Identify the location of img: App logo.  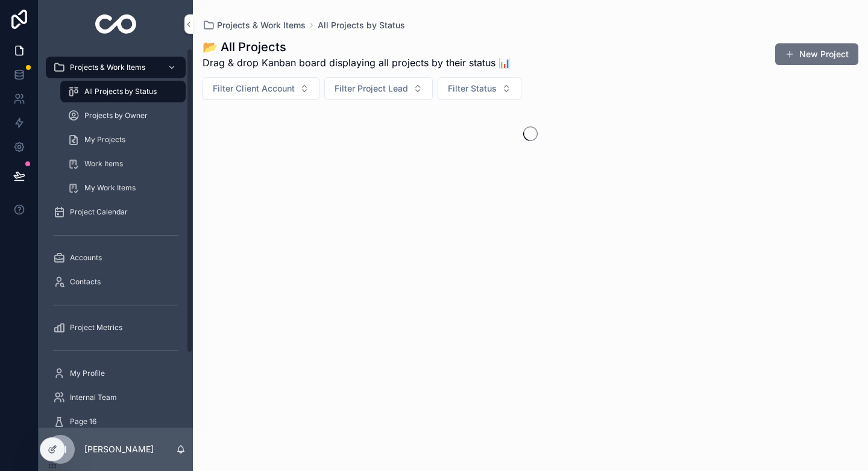
(116, 24).